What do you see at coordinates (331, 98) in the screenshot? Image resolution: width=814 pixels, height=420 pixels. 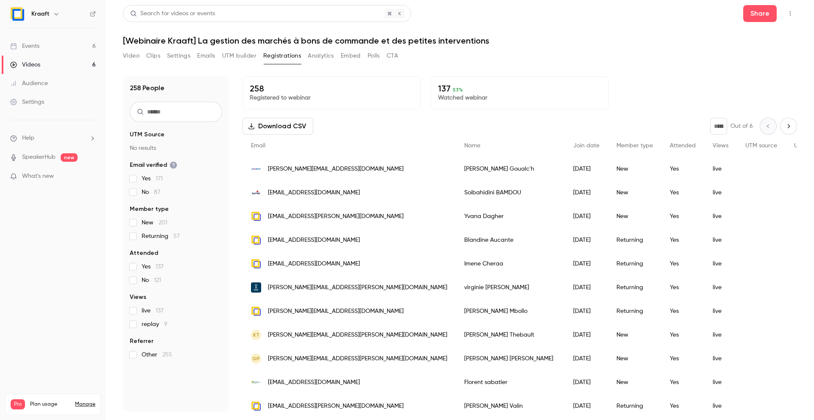 I see `p: Registered to webinar` at bounding box center [331, 98].